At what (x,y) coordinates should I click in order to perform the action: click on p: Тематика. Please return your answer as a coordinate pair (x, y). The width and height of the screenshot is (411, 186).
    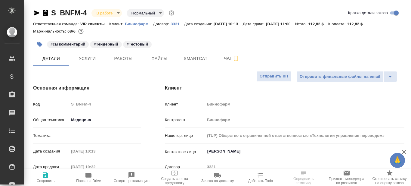
    Looking at the image, I should click on (51, 135).